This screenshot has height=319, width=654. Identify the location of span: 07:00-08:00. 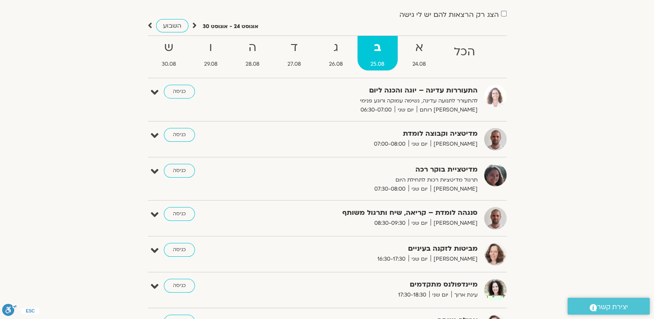
(389, 144).